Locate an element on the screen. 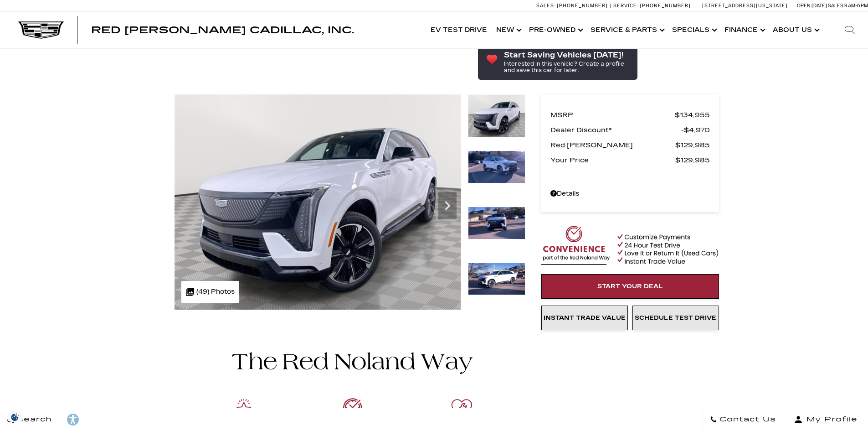  div: Next is located at coordinates (447, 206).